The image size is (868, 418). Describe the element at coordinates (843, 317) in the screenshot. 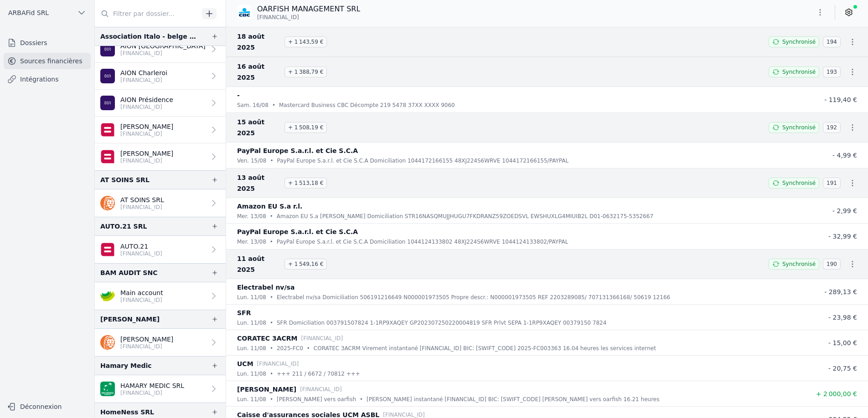

I see `span: - 23,98 €` at that location.